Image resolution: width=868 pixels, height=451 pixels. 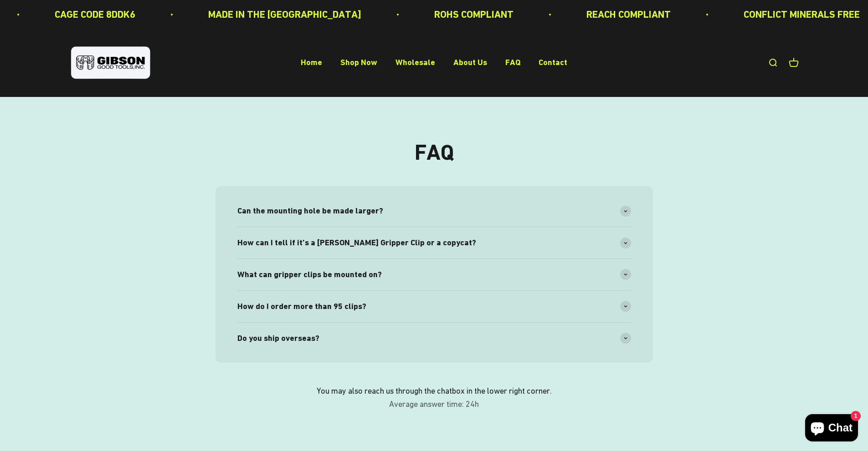 What do you see at coordinates (832, 429) in the screenshot?
I see `inbox-online-store-chat: Shopify online store chat` at bounding box center [832, 429].